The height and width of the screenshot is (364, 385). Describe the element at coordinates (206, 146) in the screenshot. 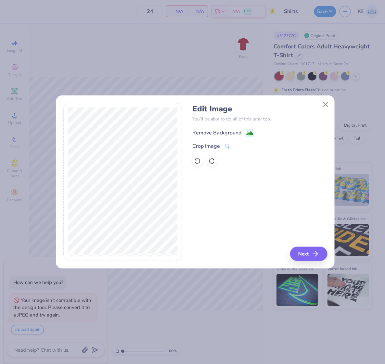

I see `div: Crop Image` at that location.